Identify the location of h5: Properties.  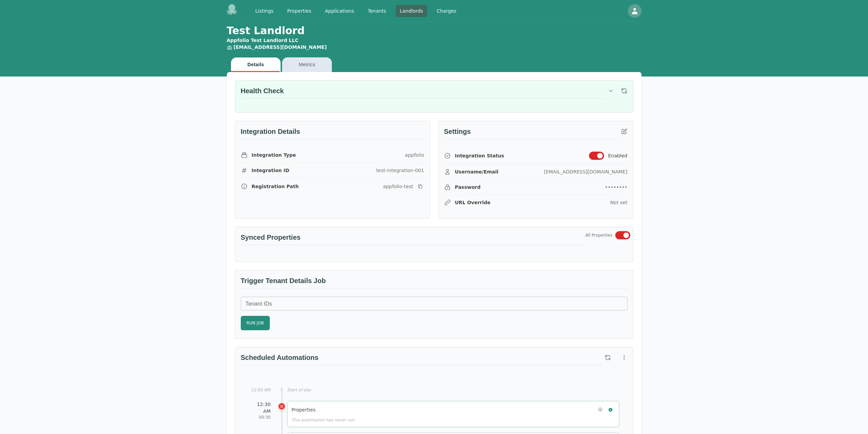
(303, 409).